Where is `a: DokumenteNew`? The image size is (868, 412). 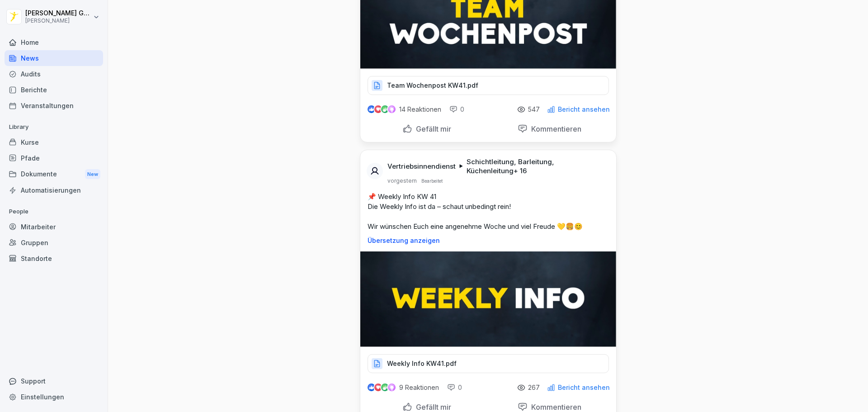
a: DokumenteNew is located at coordinates (54, 174).